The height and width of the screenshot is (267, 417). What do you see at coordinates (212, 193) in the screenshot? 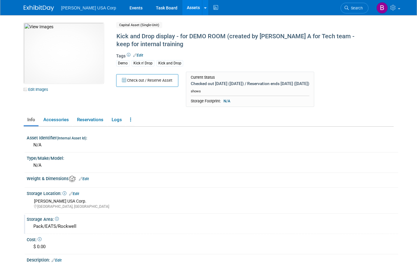
I see `div: Storage Location:` at bounding box center [212, 193].